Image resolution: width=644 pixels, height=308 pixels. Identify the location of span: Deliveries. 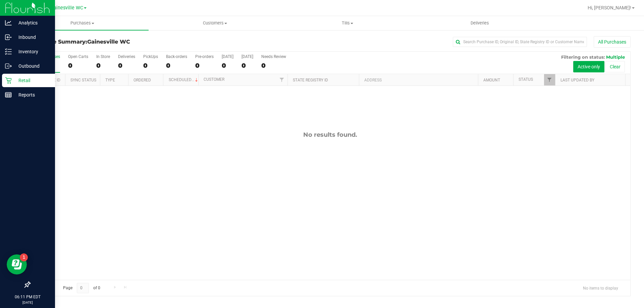
(479, 23).